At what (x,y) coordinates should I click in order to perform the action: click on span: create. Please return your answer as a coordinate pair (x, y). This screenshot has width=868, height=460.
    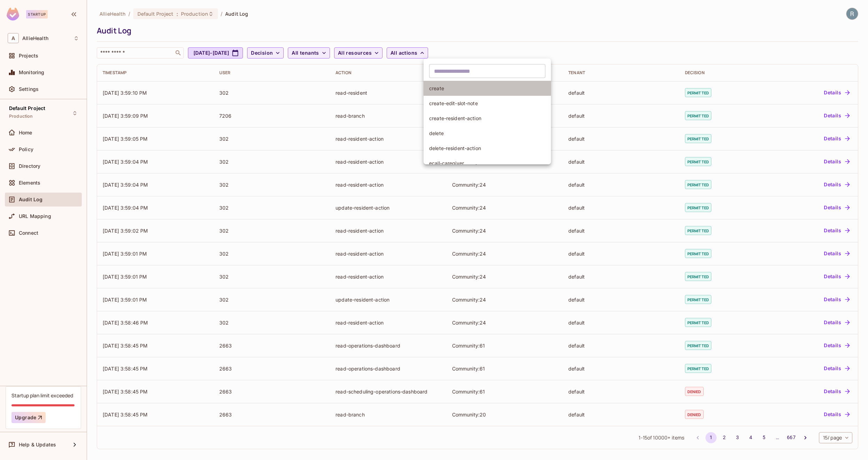
    Looking at the image, I should click on (488, 88).